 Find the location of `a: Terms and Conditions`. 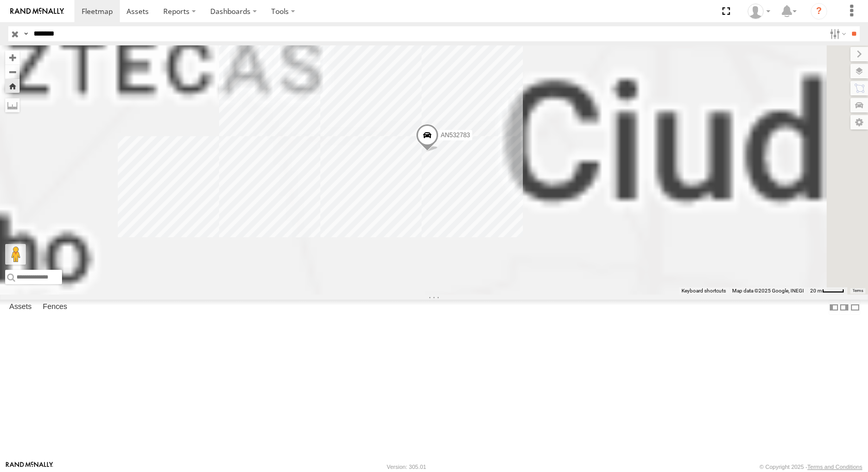

a: Terms and Conditions is located at coordinates (835, 467).